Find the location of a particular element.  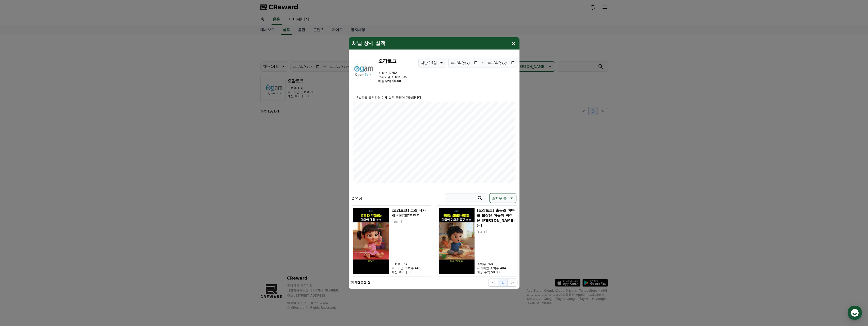

p: *날짜를 클릭하면 상세 실적 확인이 가능합니다 is located at coordinates (434, 97).